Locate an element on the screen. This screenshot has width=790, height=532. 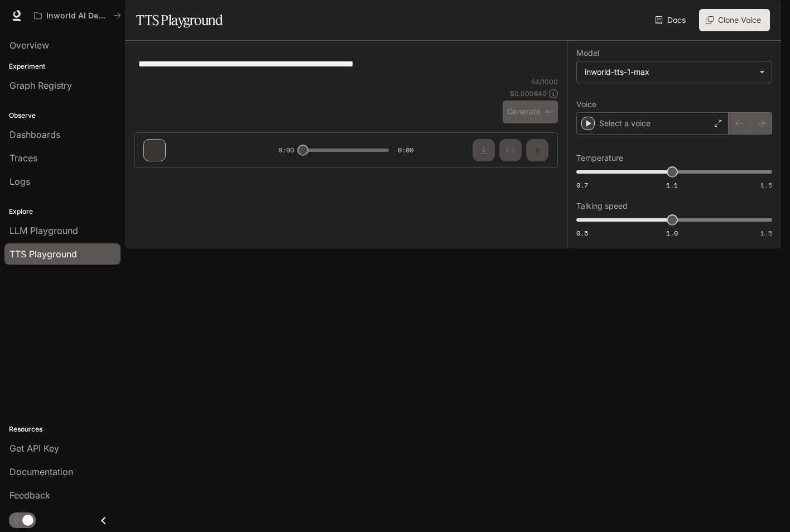
span: 1.0 is located at coordinates (672, 233).